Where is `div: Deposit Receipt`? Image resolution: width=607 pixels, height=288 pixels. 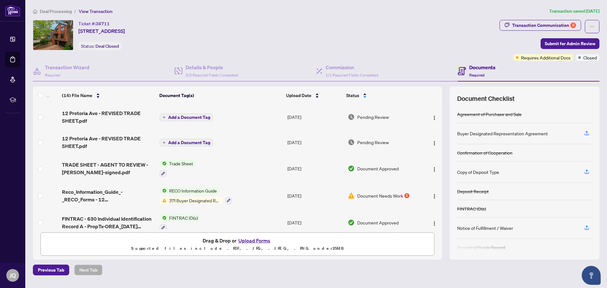 div: Deposit Receipt is located at coordinates (473, 191).